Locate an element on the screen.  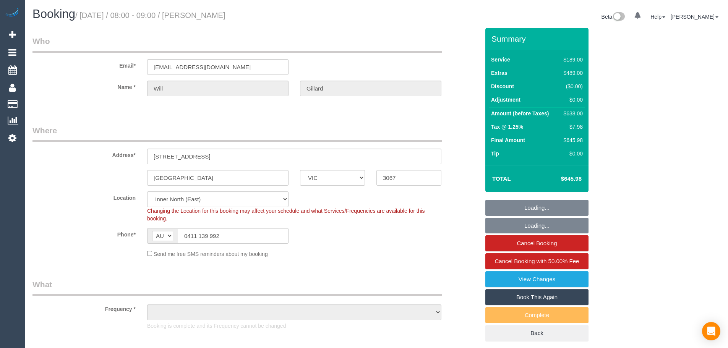
div: $189.00 is located at coordinates (571, 60).